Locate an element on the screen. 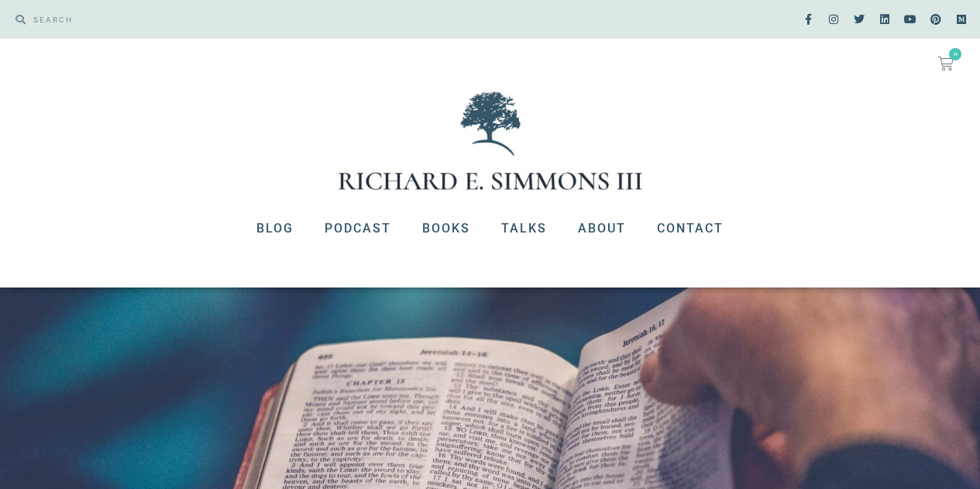 The height and width of the screenshot is (489, 980). a: Podcast is located at coordinates (358, 229).